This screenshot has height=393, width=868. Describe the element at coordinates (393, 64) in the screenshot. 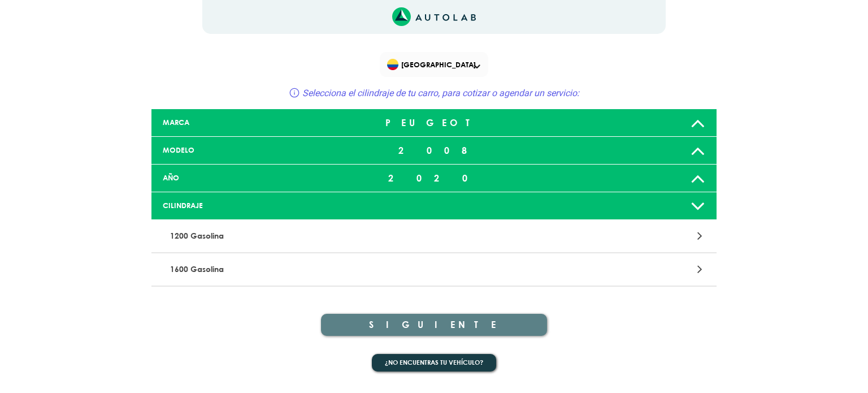

I see `img: Flag of COLOMBIA` at that location.